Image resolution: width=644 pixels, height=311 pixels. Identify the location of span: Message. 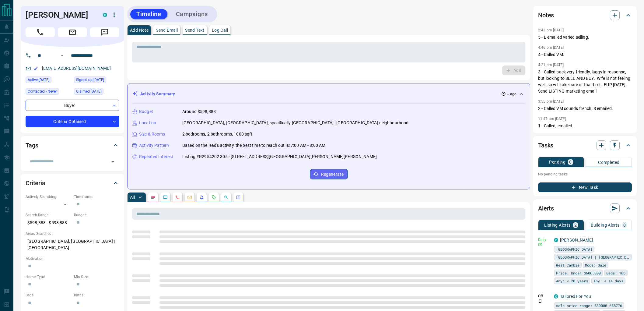
(105, 32).